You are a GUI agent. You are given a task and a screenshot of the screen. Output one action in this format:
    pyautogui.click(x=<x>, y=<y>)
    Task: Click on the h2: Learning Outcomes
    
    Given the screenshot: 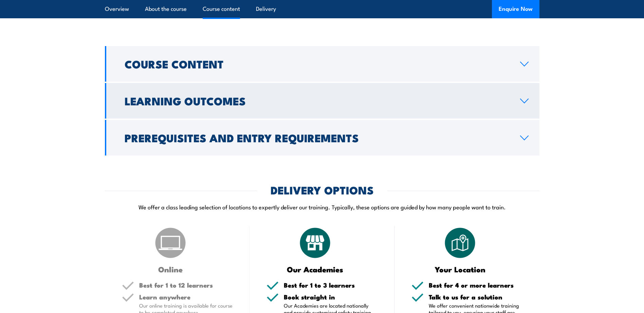 What is the action you would take?
    pyautogui.click(x=317, y=101)
    